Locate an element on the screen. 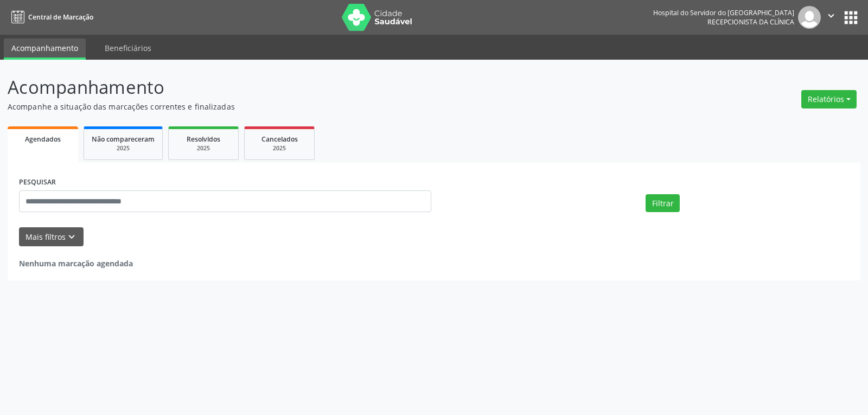 The image size is (868, 415). a: Beneficiários is located at coordinates (128, 48).